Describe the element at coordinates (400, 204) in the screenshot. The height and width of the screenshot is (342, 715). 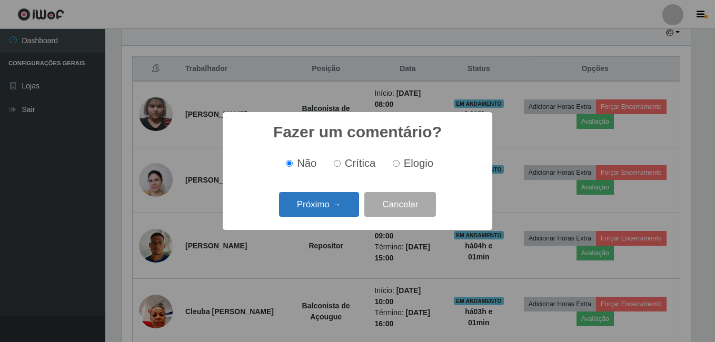
I see `button: Cancelar` at that location.